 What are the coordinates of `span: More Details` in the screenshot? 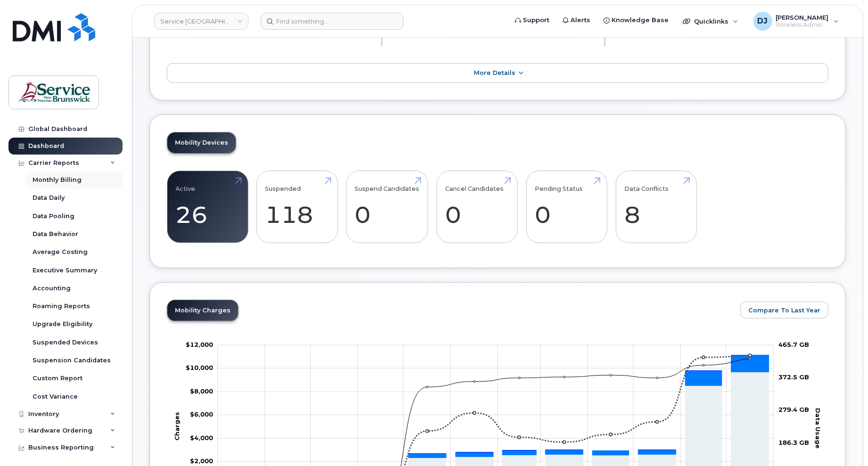 It's located at (495, 73).